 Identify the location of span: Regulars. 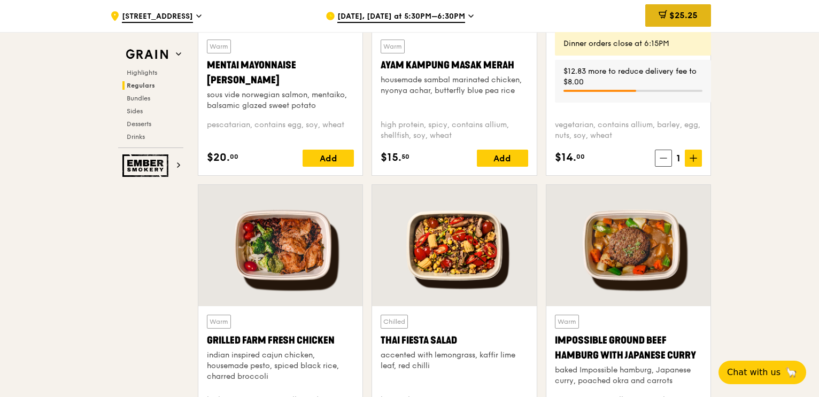
(141, 85).